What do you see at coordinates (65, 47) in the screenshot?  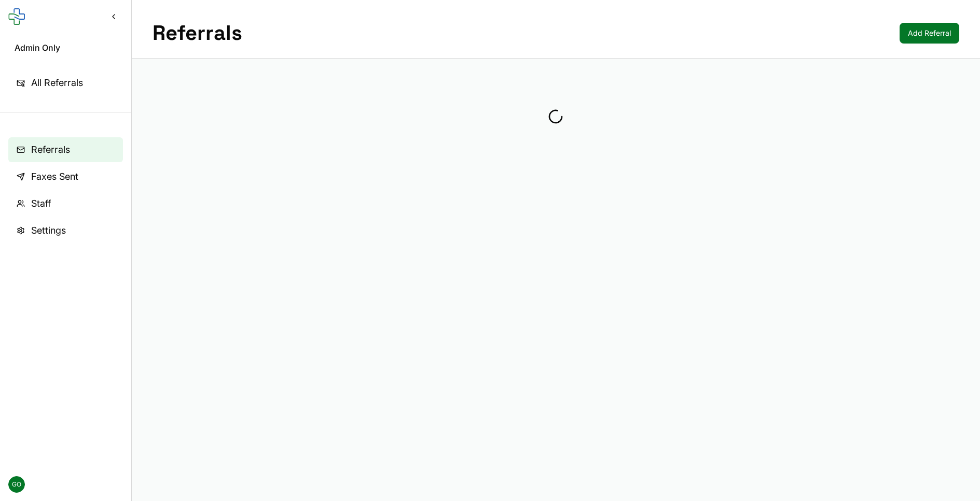 I see `span: Admin Only` at bounding box center [65, 47].